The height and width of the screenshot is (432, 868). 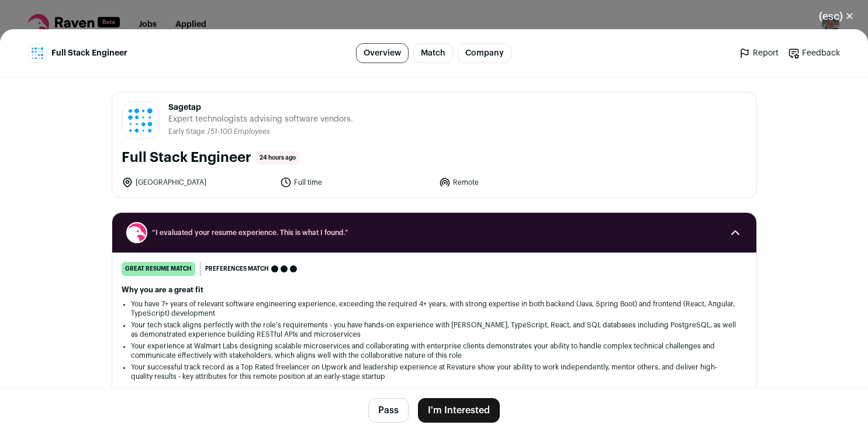 I want to click on button: Pass, so click(x=388, y=410).